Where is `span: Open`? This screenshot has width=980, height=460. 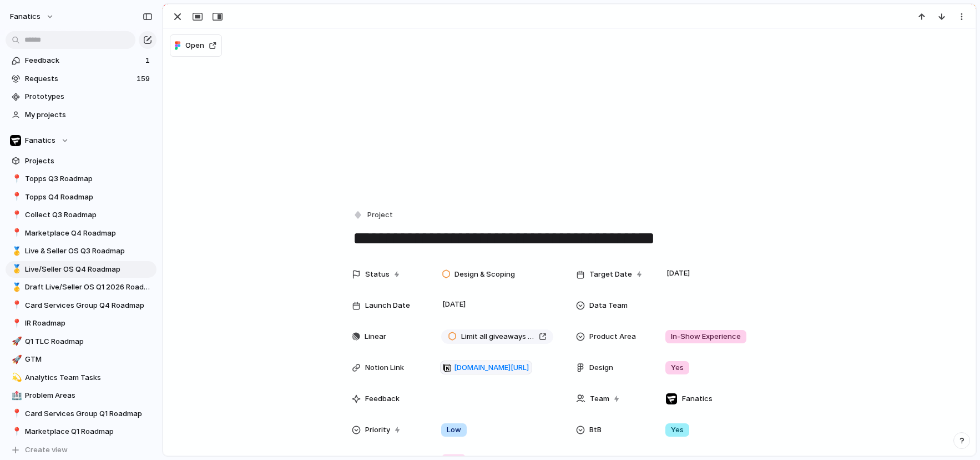
span: Open is located at coordinates (194, 45).